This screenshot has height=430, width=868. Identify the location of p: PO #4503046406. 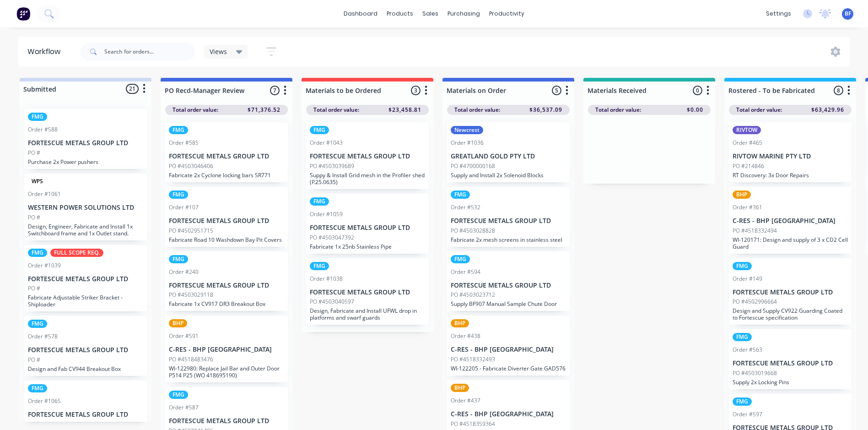
(191, 167).